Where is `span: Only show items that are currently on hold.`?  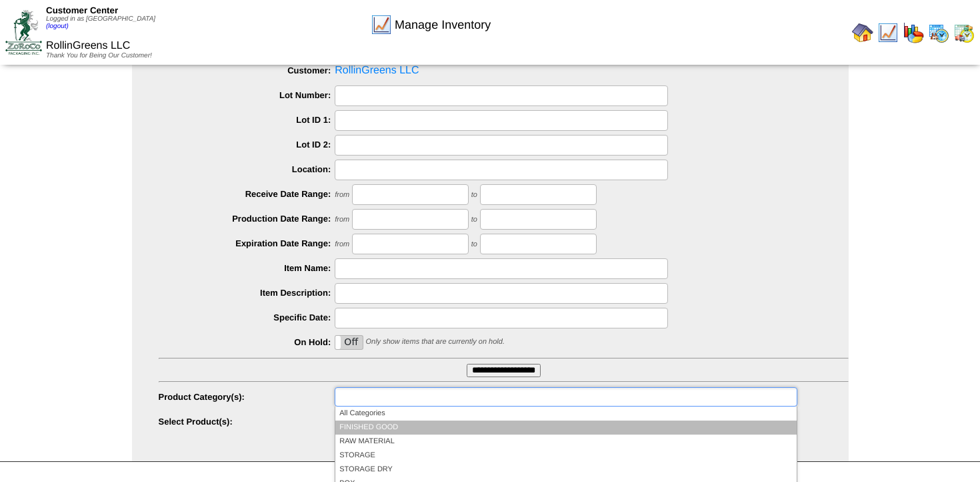
span: Only show items that are currently on hold. is located at coordinates (435, 342).